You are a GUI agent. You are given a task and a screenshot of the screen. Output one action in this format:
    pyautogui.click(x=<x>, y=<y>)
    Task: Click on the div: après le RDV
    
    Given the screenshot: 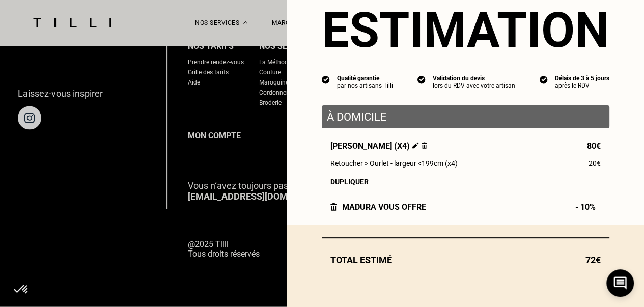 What is the action you would take?
    pyautogui.click(x=582, y=85)
    